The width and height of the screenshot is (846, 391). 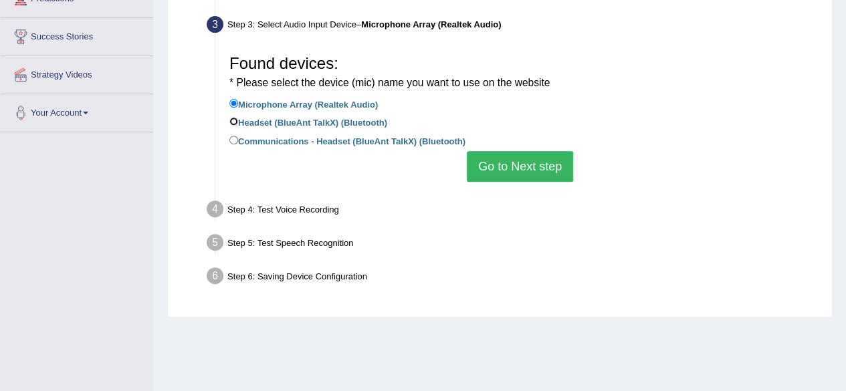 I want to click on small: * Please select the device (mic) name you want to use on the website, so click(x=389, y=82).